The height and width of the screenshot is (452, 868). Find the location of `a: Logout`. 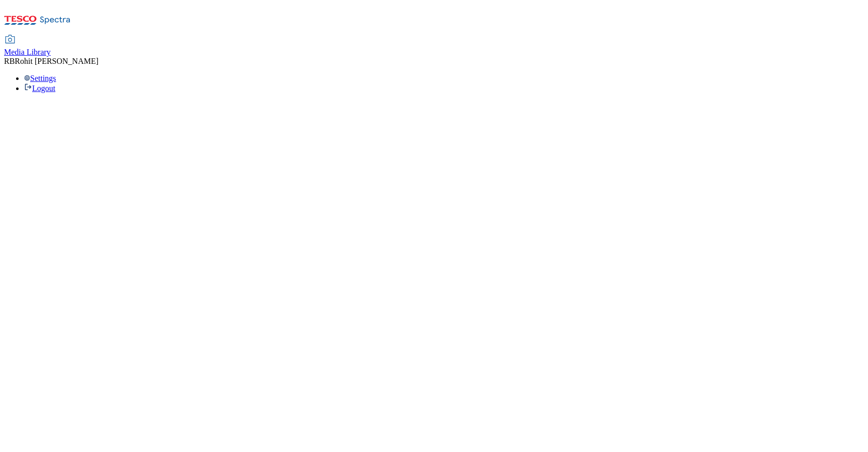

a: Logout is located at coordinates (40, 88).